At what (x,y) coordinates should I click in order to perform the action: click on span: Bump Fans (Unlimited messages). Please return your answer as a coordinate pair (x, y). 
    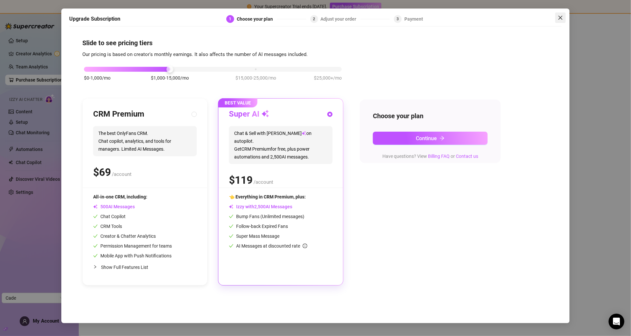
    Looking at the image, I should click on (267, 217).